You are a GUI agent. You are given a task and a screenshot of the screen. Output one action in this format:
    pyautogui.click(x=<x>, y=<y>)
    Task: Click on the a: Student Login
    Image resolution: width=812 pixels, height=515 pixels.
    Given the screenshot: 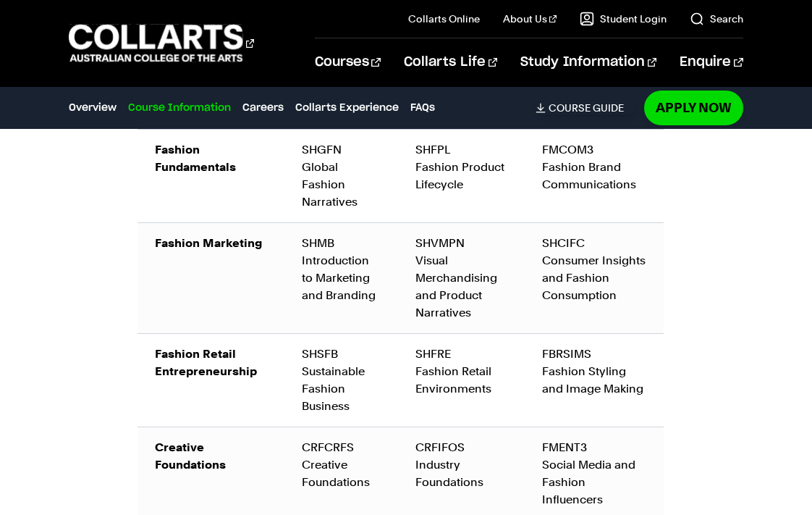 What is the action you would take?
    pyautogui.click(x=623, y=19)
    